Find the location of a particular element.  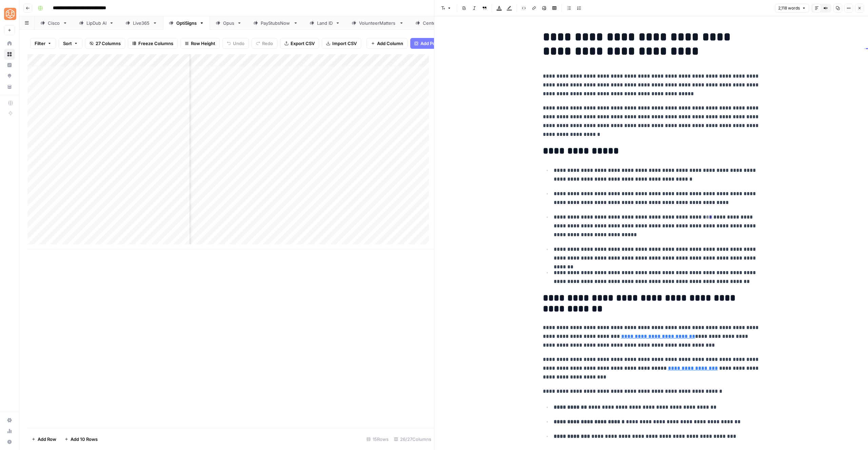

div: LipDub AI is located at coordinates (96, 23).